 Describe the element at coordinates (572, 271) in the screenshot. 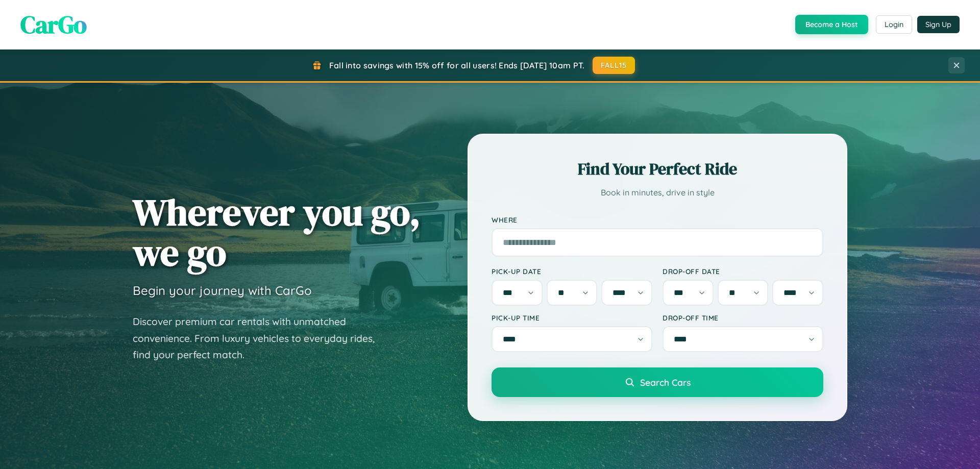

I see `label: Pick-up Date` at that location.